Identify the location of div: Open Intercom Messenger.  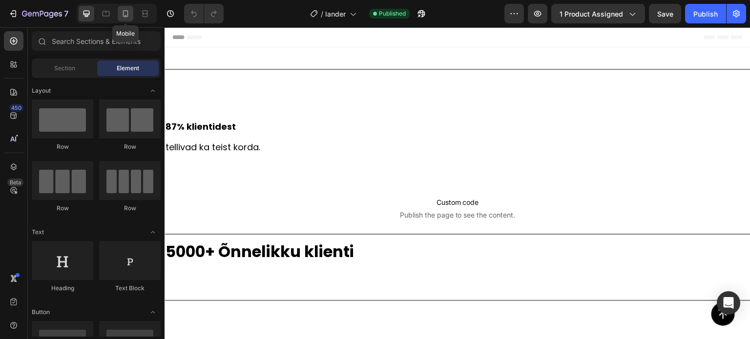
(728, 303).